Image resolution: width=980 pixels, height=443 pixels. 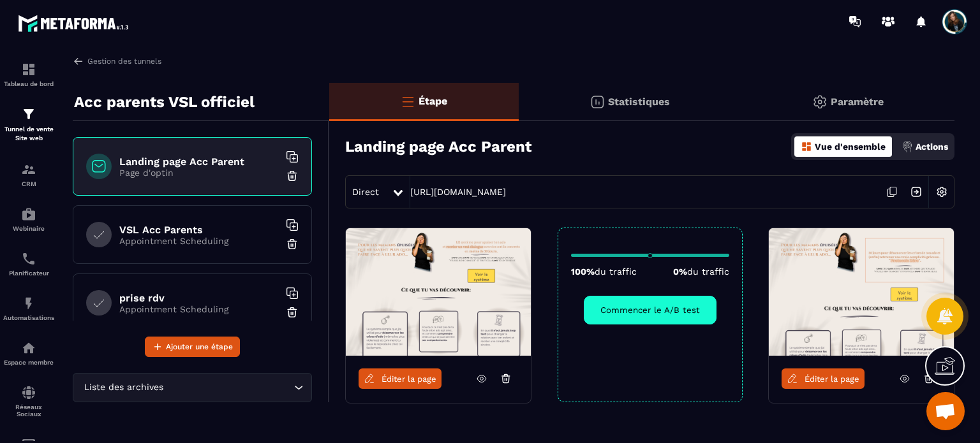 What do you see at coordinates (28, 401) in the screenshot?
I see `a: social-networksocial-networkRéseaux Sociaux` at bounding box center [28, 401].